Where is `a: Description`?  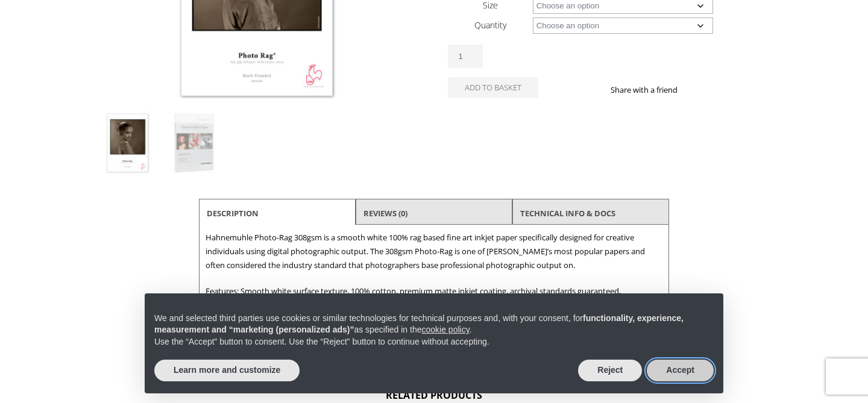
a: Description is located at coordinates (232, 213).